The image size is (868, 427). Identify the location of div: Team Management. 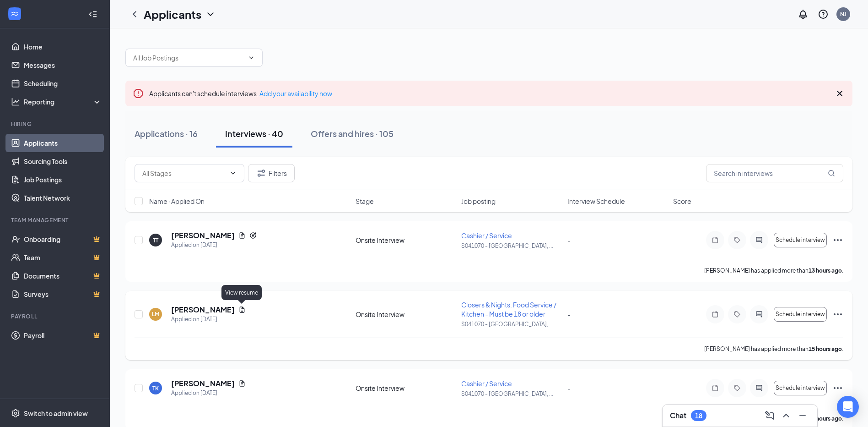
(55, 219).